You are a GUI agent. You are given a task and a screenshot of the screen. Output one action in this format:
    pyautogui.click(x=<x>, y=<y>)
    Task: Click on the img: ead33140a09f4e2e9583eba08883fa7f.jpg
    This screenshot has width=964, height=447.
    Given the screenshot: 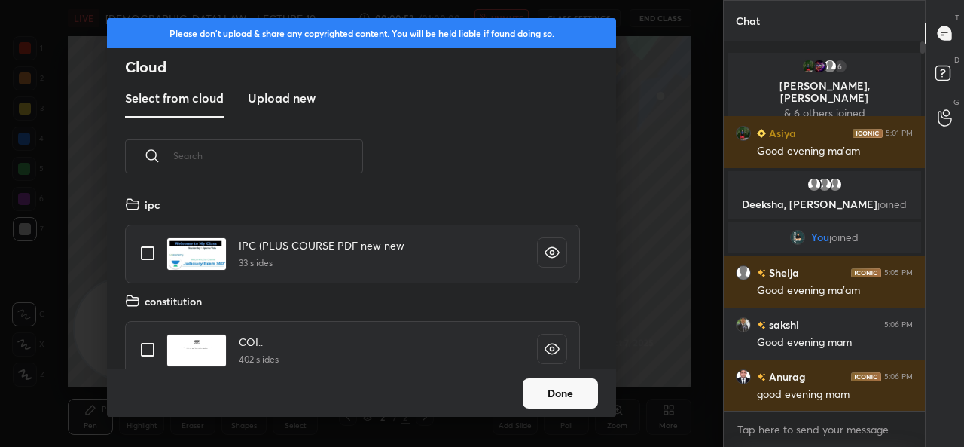 What is the action you would take?
    pyautogui.click(x=744, y=377)
    